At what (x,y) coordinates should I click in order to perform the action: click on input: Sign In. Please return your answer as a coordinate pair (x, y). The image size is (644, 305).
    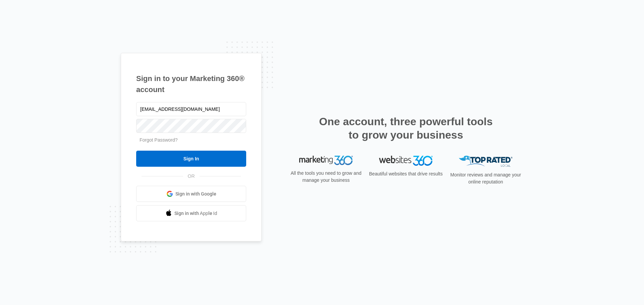
    Looking at the image, I should click on (191, 159).